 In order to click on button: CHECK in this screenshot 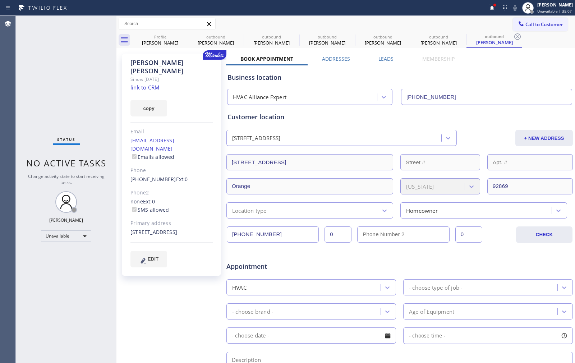, I will do `click(544, 235)`.